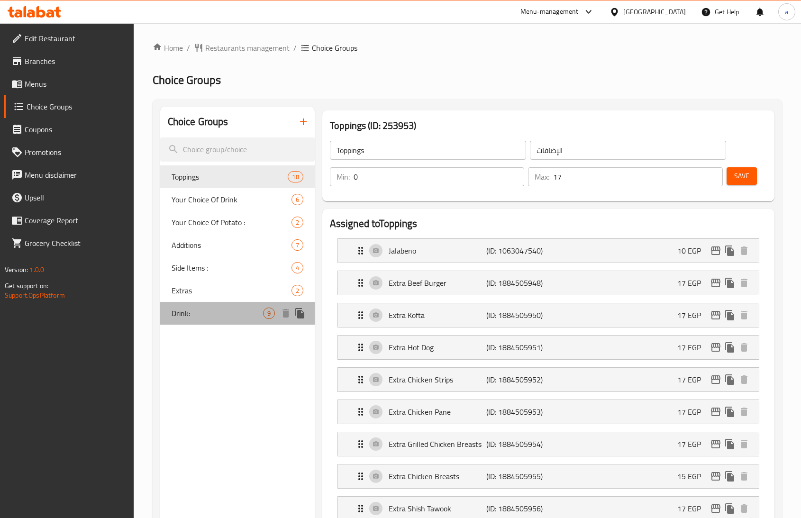 The height and width of the screenshot is (518, 801). What do you see at coordinates (518, 476) in the screenshot?
I see `p: (ID: 1884505955)` at bounding box center [518, 476].